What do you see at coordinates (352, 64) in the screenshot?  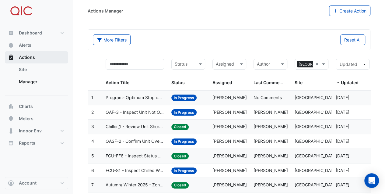 I see `button: Updated` at bounding box center [352, 64].